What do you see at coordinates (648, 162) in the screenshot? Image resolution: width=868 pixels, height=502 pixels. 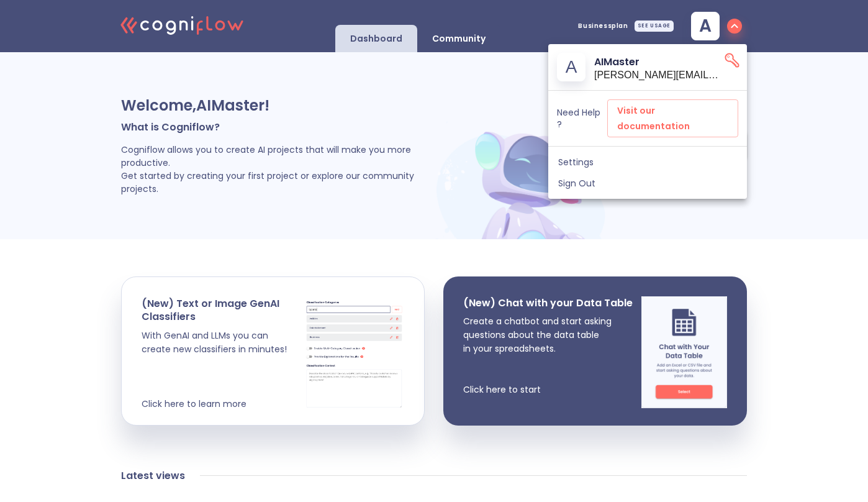 I see `a: Settings` at bounding box center [648, 162].